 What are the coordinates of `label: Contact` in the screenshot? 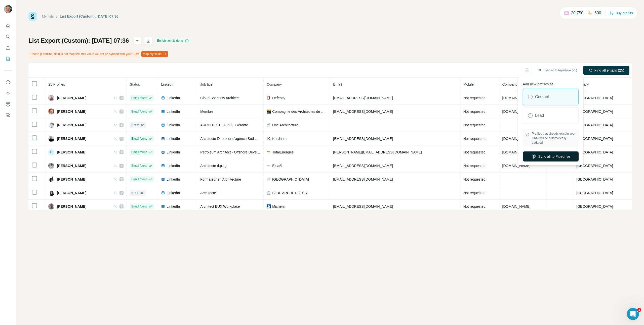 It's located at (542, 97).